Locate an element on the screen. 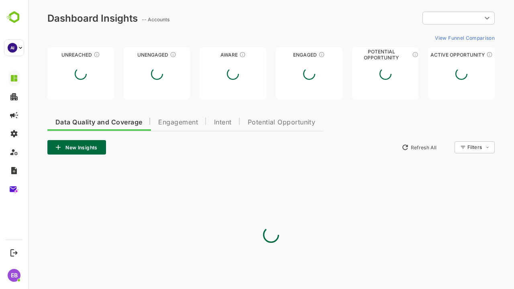 This screenshot has height=289, width=514. ag: -- Accounts is located at coordinates (128, 19).